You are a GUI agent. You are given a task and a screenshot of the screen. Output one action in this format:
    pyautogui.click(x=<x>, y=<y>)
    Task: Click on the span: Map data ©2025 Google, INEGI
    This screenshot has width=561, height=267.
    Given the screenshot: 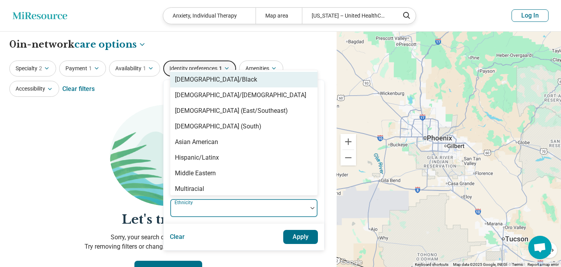 What is the action you would take?
    pyautogui.click(x=480, y=264)
    